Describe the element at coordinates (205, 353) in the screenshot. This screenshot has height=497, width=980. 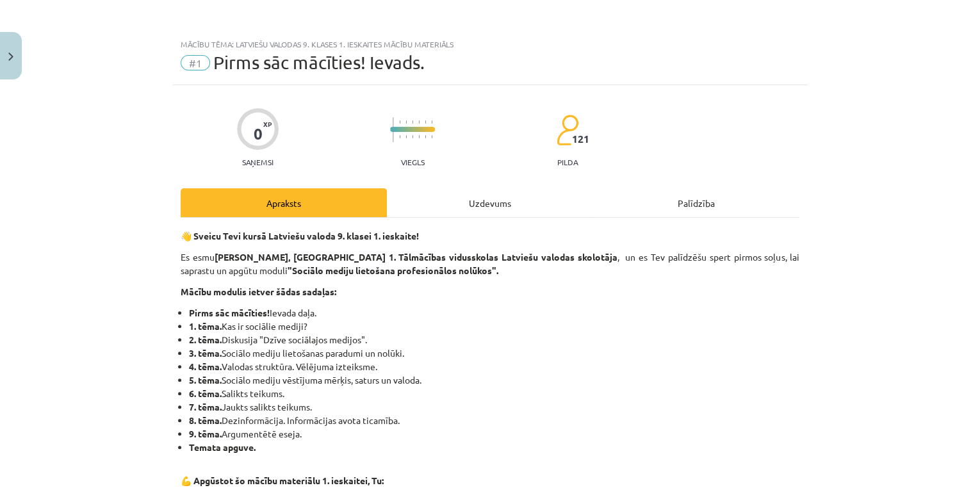
I see `strong: 3. tēma.` at that location.